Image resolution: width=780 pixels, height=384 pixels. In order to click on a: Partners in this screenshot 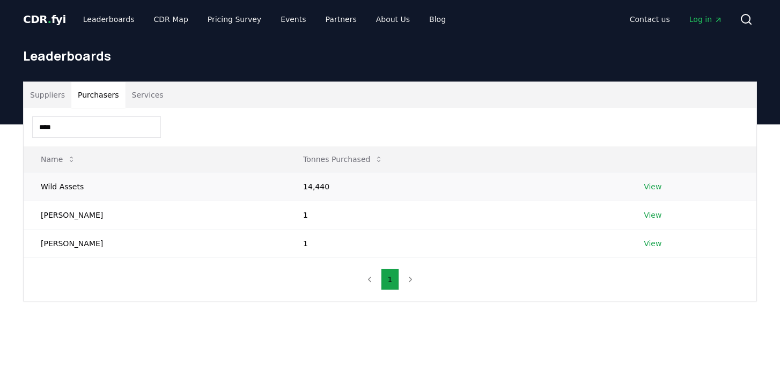, I will do `click(341, 19)`.